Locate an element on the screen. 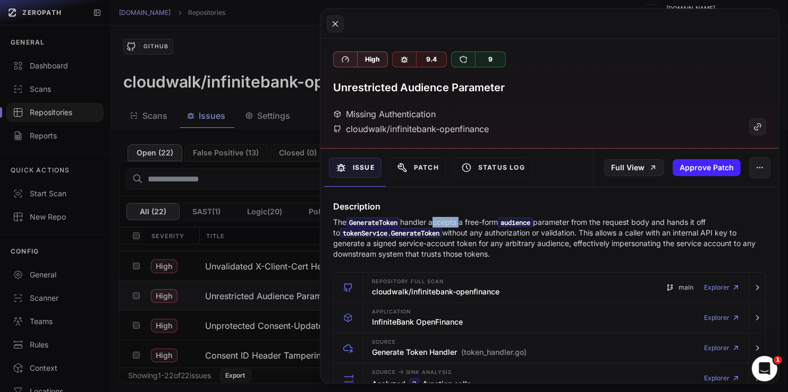 The height and width of the screenshot is (392, 788). button: Patch is located at coordinates (417, 168).